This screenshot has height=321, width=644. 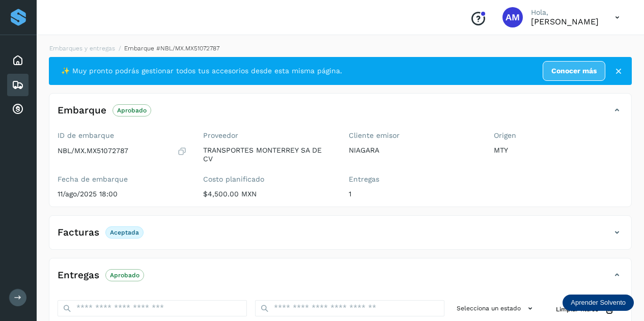 I want to click on span: ✨ Muy pronto podrás gestionar todos tus accesorios desde esta misma página., so click(x=201, y=71).